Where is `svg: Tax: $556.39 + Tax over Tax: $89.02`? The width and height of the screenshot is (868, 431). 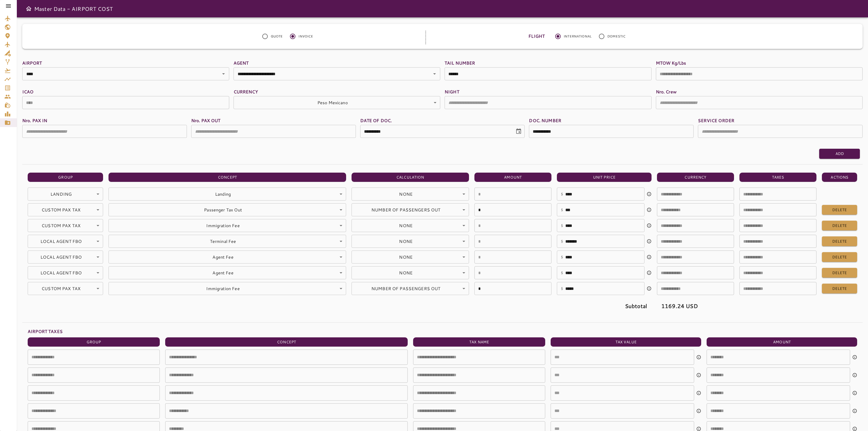 svg: Tax: $556.39 + Tax over Tax: $89.02 is located at coordinates (855, 411).